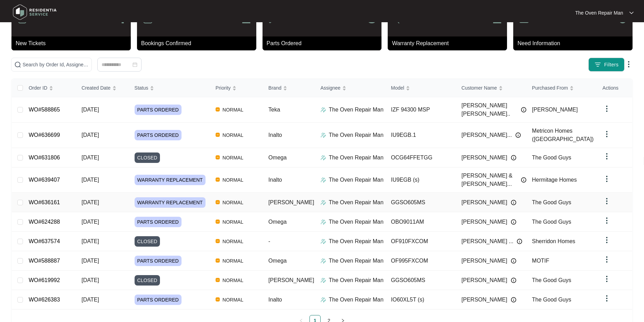  I want to click on td: GGSO605MS, so click(420, 281).